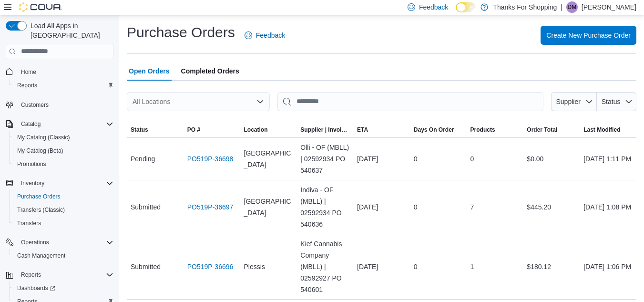 The image size is (644, 302). I want to click on a: Home, so click(29, 72).